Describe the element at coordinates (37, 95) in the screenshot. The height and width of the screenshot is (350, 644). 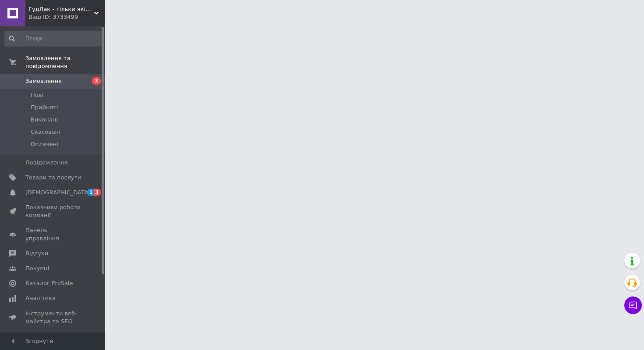
I see `span: Нові` at that location.